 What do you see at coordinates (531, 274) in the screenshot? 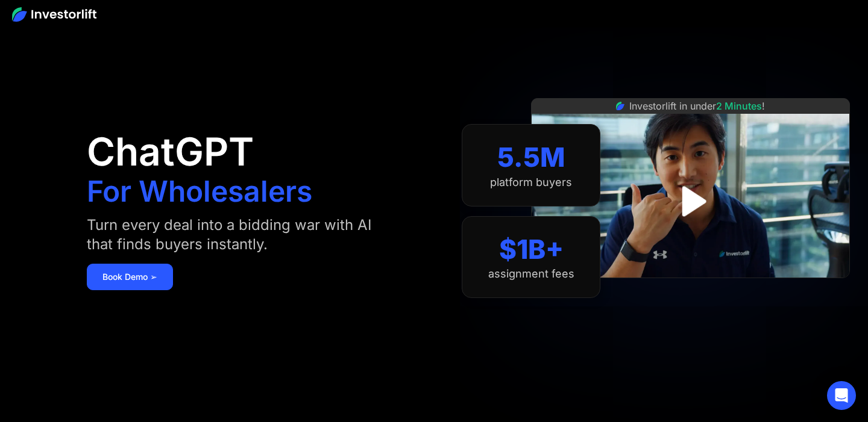
I see `div: assignment fees` at bounding box center [531, 274].